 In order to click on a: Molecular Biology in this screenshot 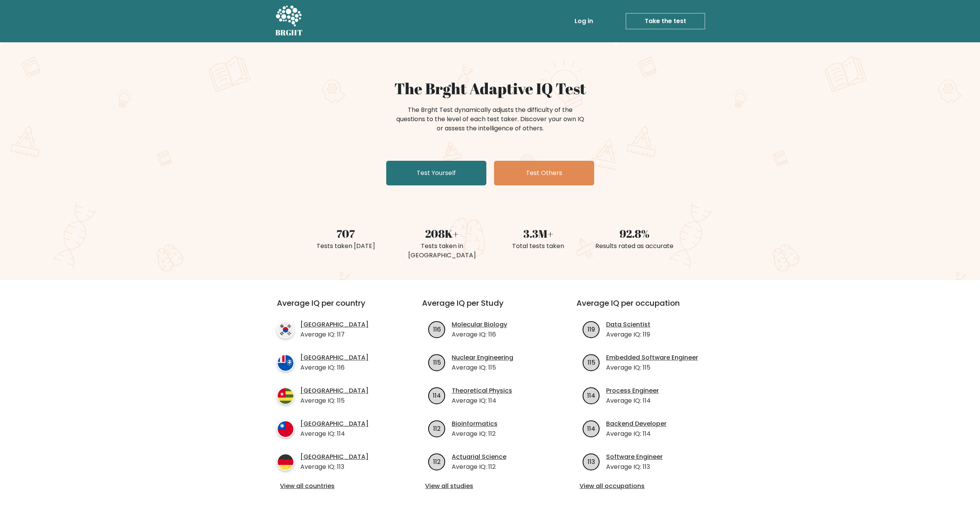, I will do `click(479, 325)`.